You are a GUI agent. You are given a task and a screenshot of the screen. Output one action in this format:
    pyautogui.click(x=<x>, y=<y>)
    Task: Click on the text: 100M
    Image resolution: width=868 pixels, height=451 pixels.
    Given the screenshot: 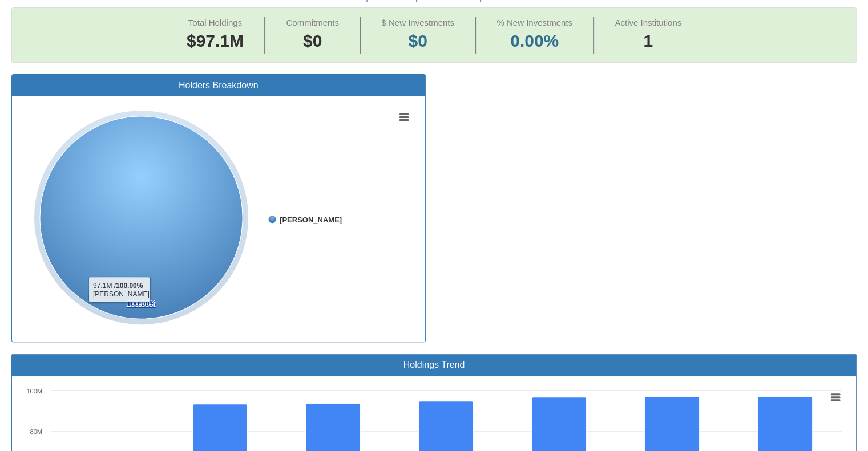 What is the action you would take?
    pyautogui.click(x=34, y=391)
    